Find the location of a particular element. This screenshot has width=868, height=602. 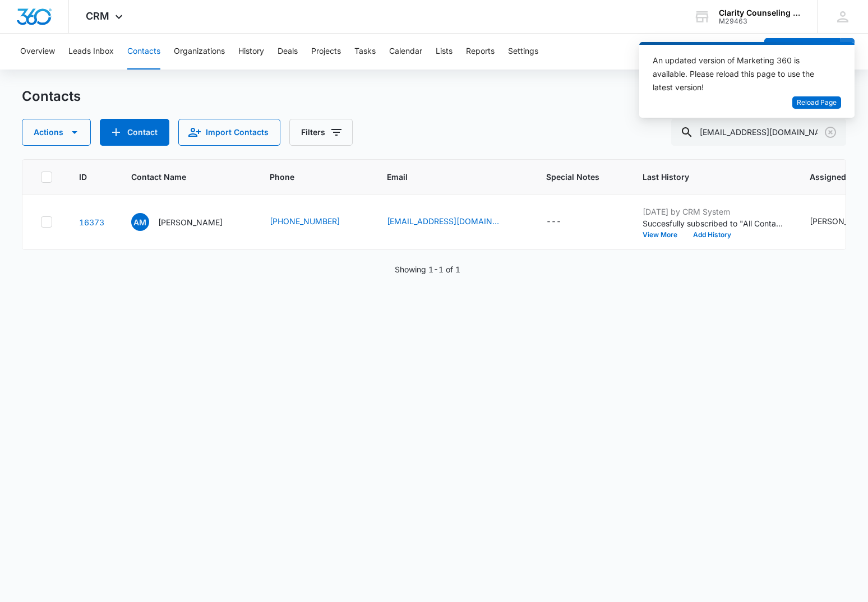

span: Phone is located at coordinates (307, 177).